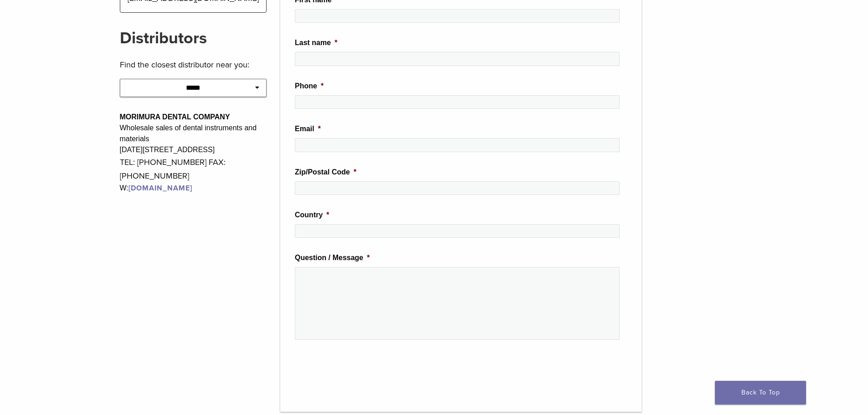  What do you see at coordinates (175, 117) in the screenshot?
I see `strong: MORIMURA DENTAL COMPANY` at bounding box center [175, 117].